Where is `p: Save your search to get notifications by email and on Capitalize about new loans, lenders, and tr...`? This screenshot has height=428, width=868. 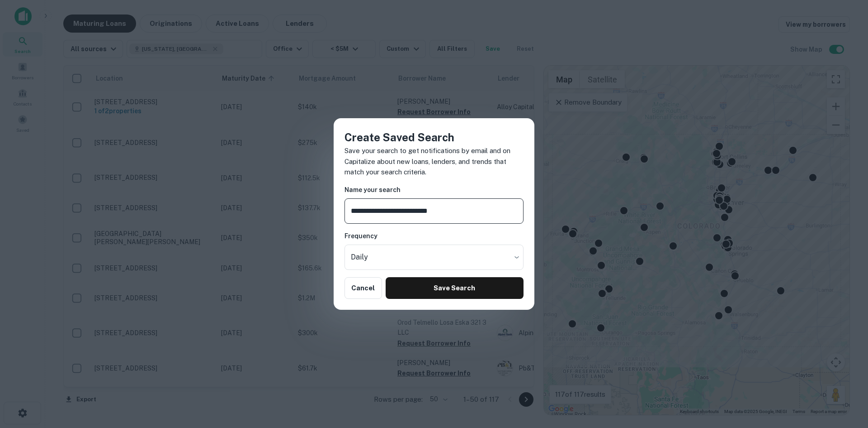 p: Save your search to get notifications by email and on Capitalize about new loans, lenders, and tr... is located at coordinates (434, 161).